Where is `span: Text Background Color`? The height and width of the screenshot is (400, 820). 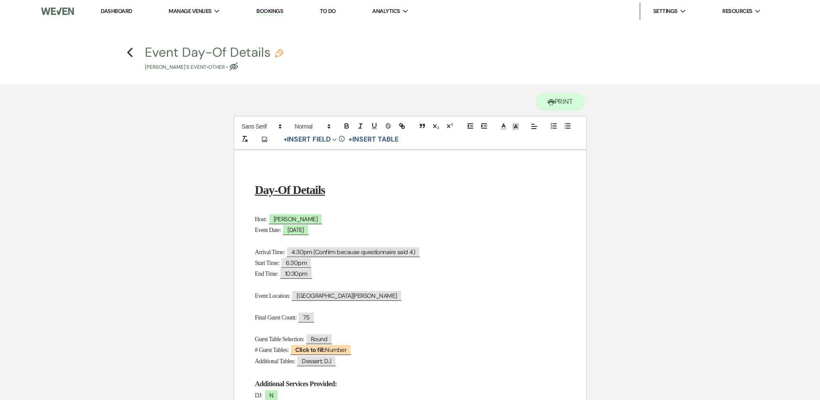 span: Text Background Color is located at coordinates (516, 126).